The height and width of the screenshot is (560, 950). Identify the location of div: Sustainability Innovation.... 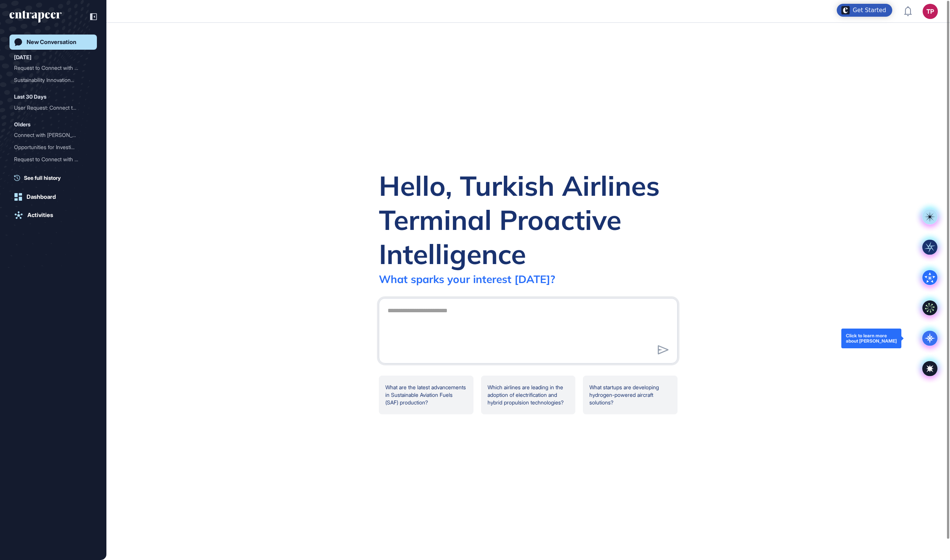
(51, 80).